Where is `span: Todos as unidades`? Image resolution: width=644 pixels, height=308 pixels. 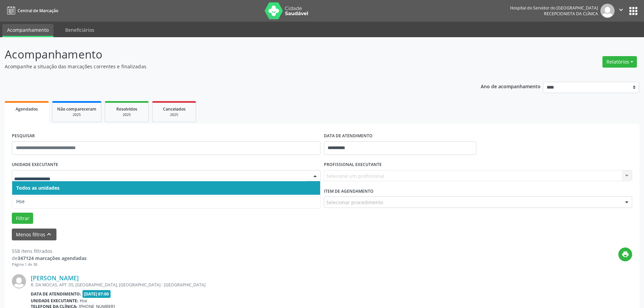
span: Todos as unidades is located at coordinates (38, 187).